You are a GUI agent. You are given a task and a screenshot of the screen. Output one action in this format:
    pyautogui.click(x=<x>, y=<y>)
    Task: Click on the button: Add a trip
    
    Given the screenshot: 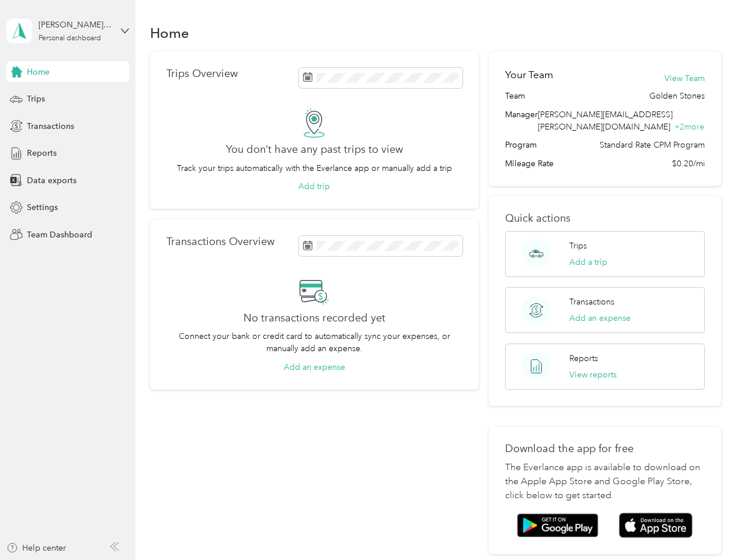 What is the action you would take?
    pyautogui.click(x=588, y=262)
    